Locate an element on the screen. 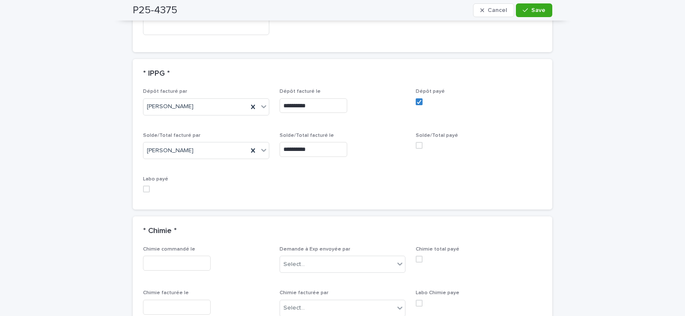 This screenshot has width=685, height=316. button: Cancel is located at coordinates (494, 10).